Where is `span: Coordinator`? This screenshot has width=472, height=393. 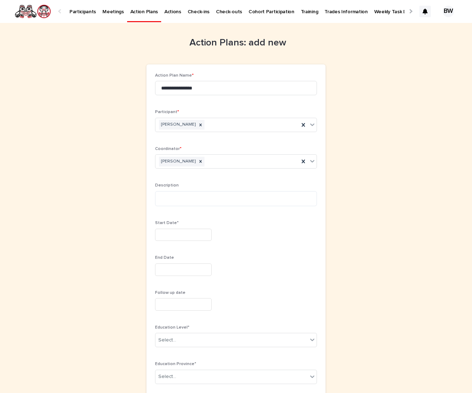 span: Coordinator is located at coordinates (168, 149).